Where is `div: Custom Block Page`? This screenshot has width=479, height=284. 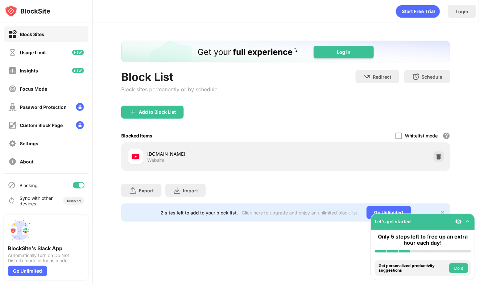
div: Custom Block Page is located at coordinates (41, 125).